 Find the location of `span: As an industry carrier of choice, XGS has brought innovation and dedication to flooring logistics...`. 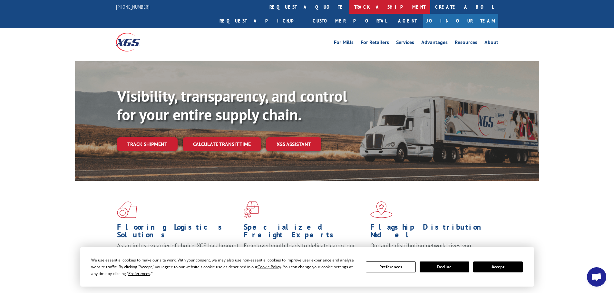

span: As an industry carrier of choice, XGS has brought innovation and dedication to flooring logistics... is located at coordinates (177, 253).